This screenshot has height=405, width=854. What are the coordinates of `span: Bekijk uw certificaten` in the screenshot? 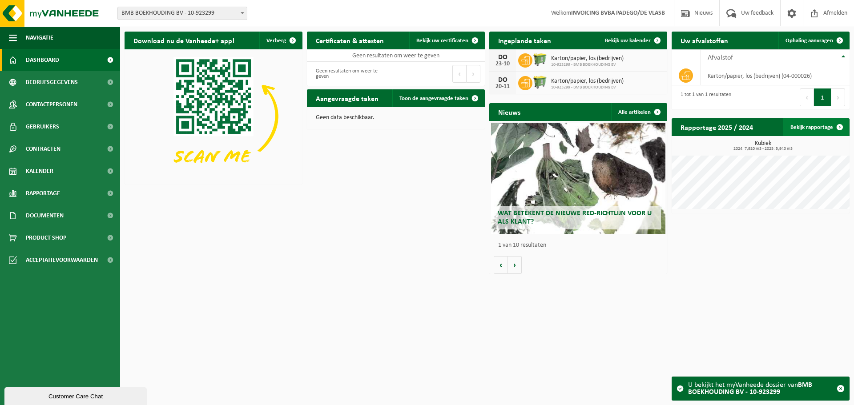 It's located at (442, 40).